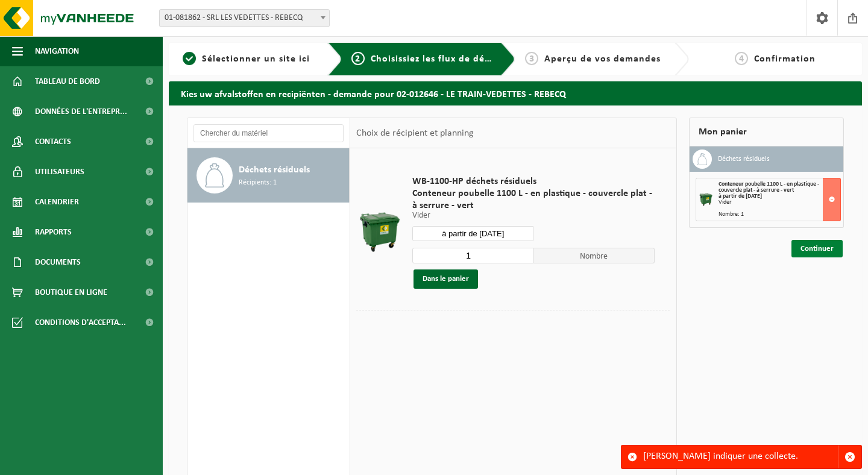 Image resolution: width=868 pixels, height=475 pixels. Describe the element at coordinates (71, 292) in the screenshot. I see `span: Boutique en ligne` at that location.